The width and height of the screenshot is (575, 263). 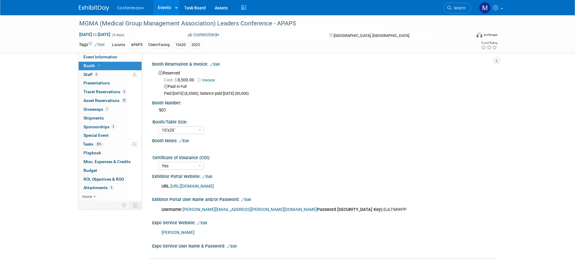 I want to click on span: Giveaways, so click(x=96, y=109).